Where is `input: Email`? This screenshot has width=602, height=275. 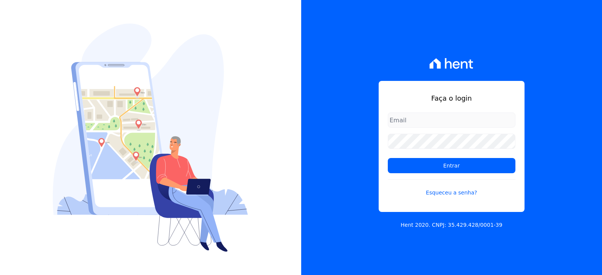 input: Email is located at coordinates (452, 120).